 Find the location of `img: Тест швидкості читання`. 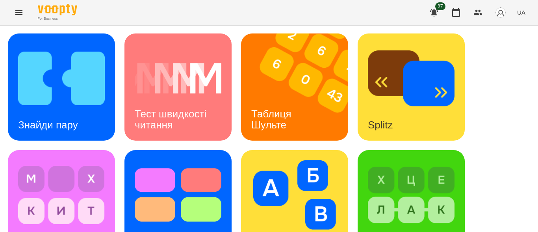

img: Тест швидкості читання is located at coordinates (178, 78).